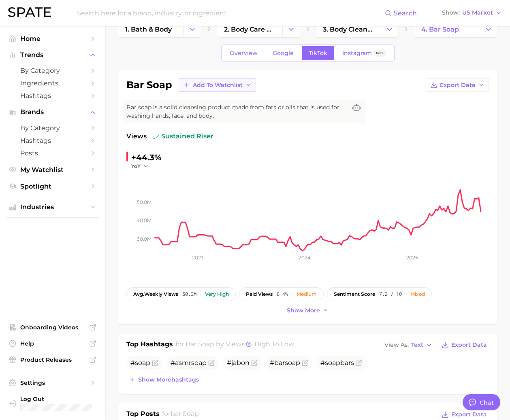 The height and width of the screenshot is (420, 510). What do you see at coordinates (53, 96) in the screenshot?
I see `span: Hashtags` at bounding box center [53, 96].